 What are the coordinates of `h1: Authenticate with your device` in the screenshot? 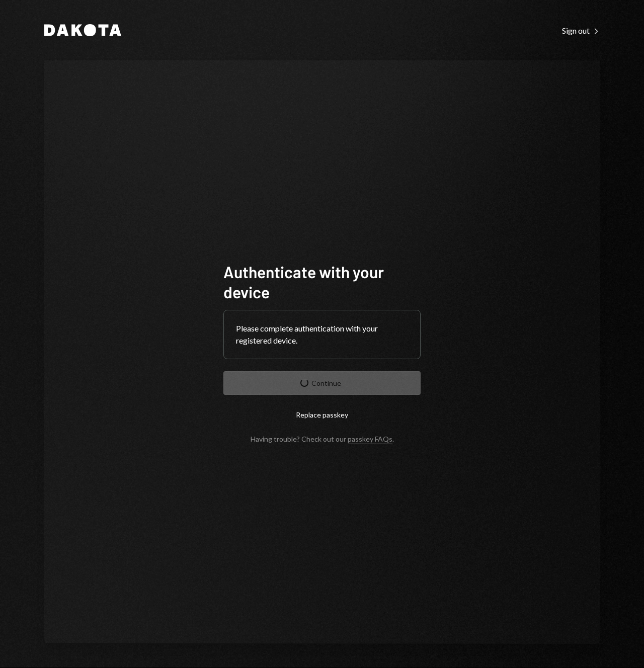 It's located at (322, 282).